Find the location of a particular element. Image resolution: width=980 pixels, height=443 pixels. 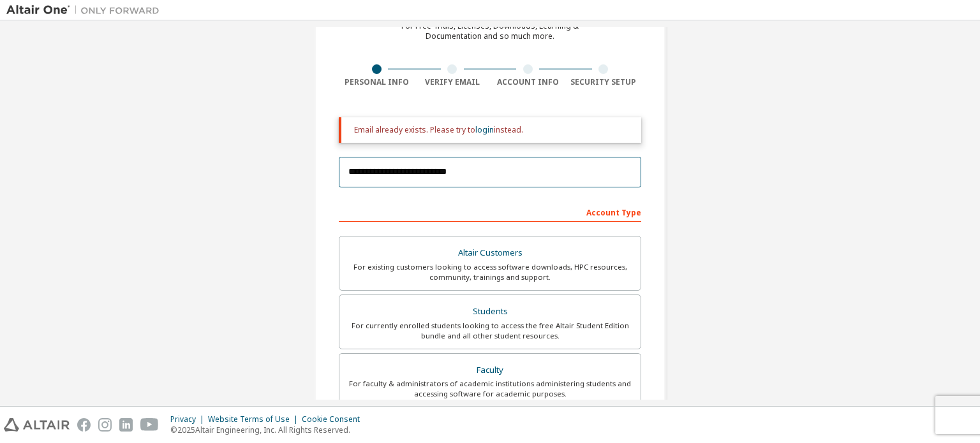

div: Verify Email is located at coordinates (453, 82).